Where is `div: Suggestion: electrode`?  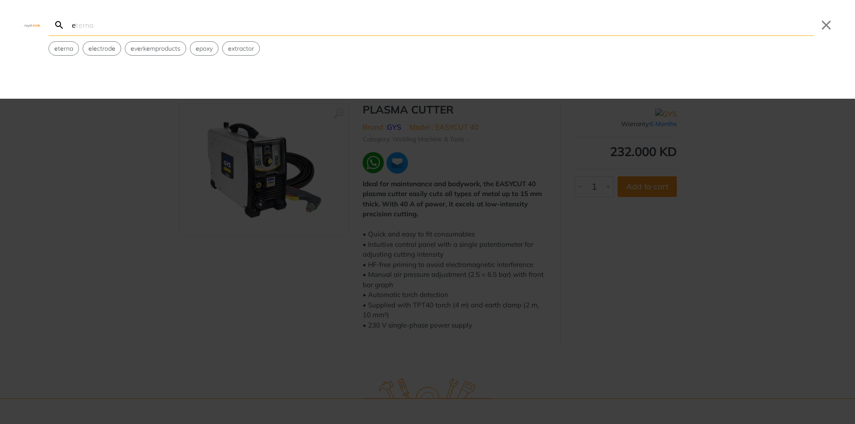 div: Suggestion: electrode is located at coordinates (102, 48).